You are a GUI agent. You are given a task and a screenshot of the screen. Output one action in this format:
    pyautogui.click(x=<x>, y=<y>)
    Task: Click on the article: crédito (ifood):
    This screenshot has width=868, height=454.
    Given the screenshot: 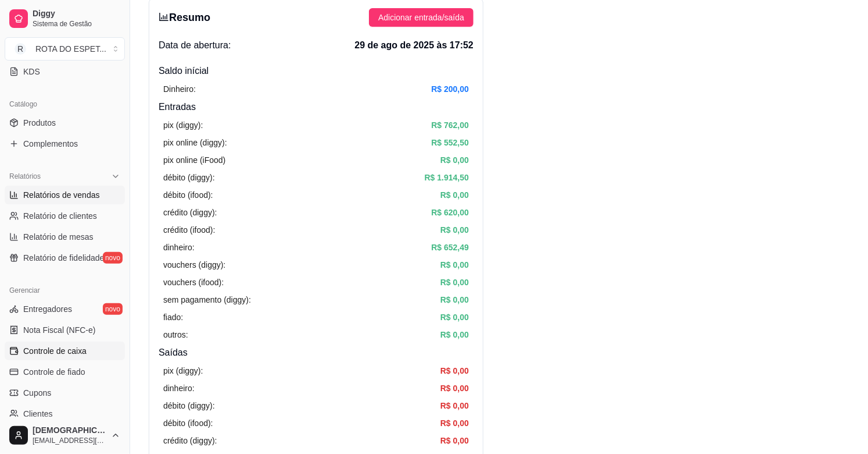 What is the action you would take?
    pyautogui.click(x=189, y=229)
    